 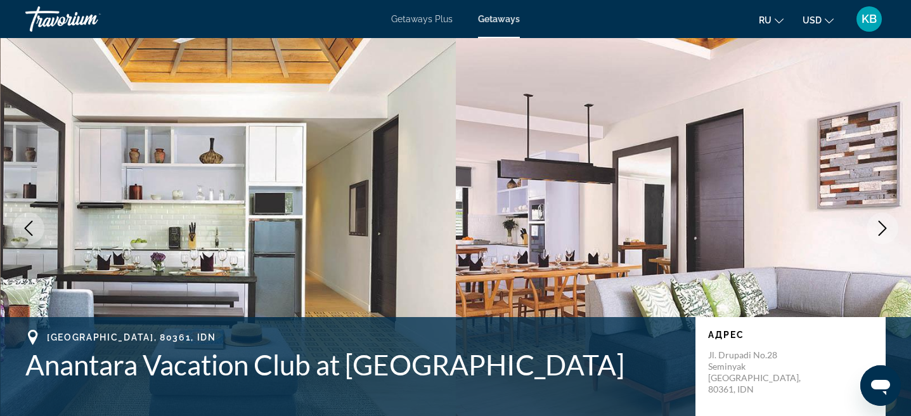 What do you see at coordinates (422, 19) in the screenshot?
I see `a: Getaways Plus` at bounding box center [422, 19].